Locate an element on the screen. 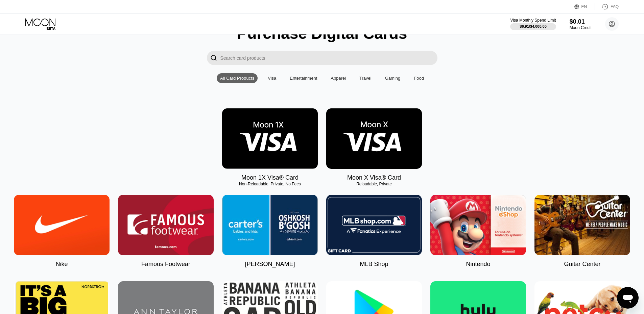 The image size is (644, 314). div: Nike is located at coordinates (62, 264).